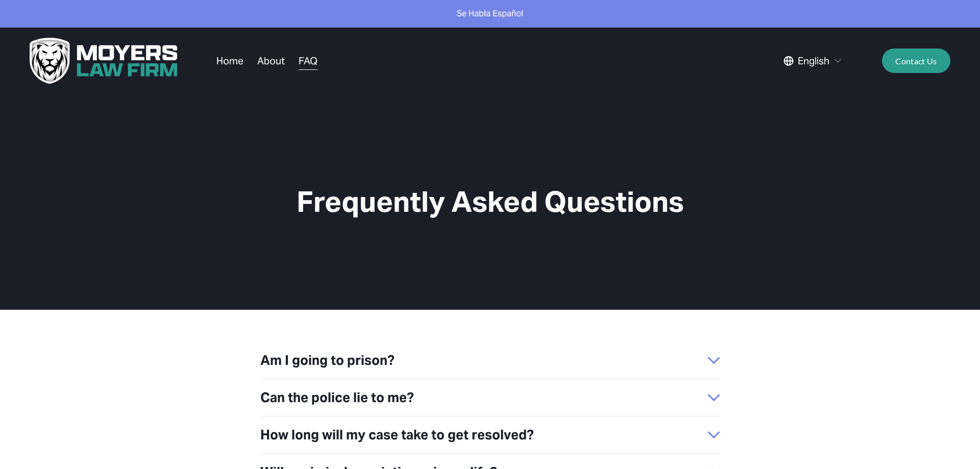  What do you see at coordinates (490, 13) in the screenshot?
I see `p: Se Habla Español` at bounding box center [490, 13].